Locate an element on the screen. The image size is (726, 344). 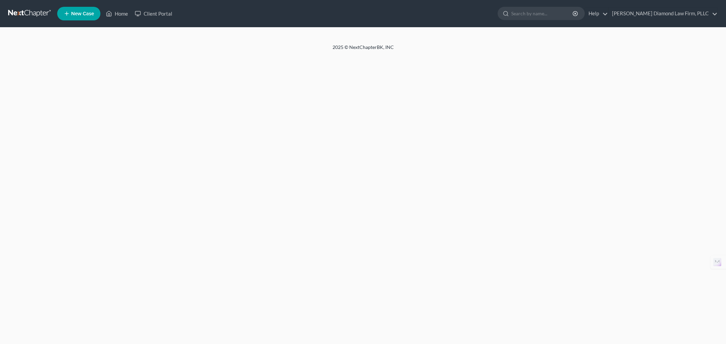
span: New Case is located at coordinates (82, 14).